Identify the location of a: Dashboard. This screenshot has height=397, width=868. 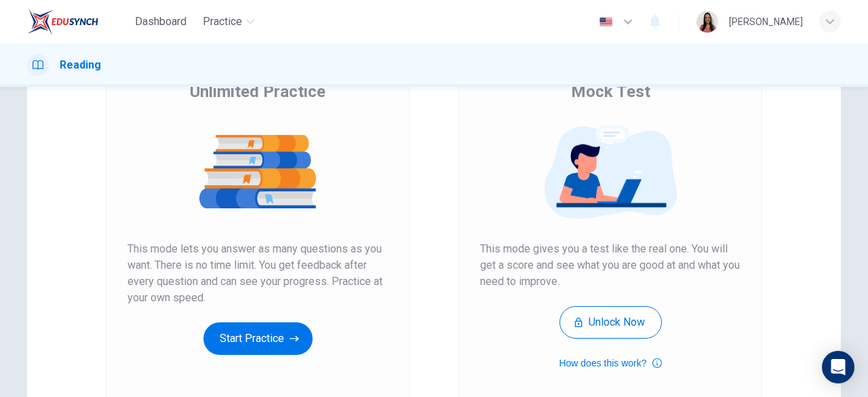
(161, 22).